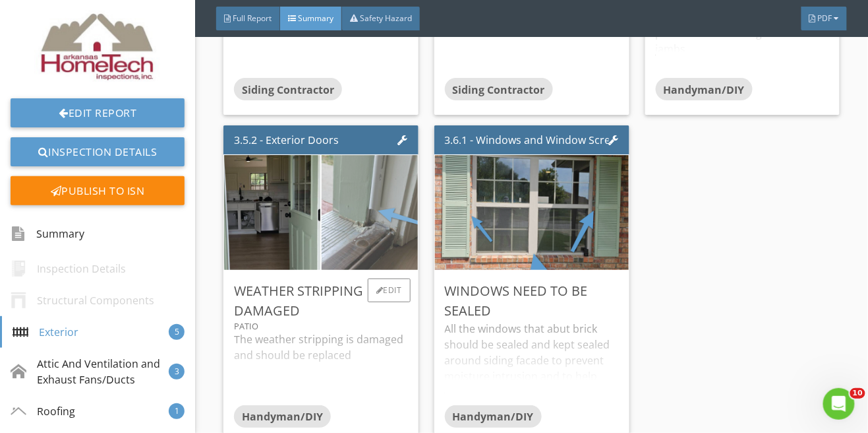 Image resolution: width=868 pixels, height=433 pixels. I want to click on span: 10, so click(858, 393).